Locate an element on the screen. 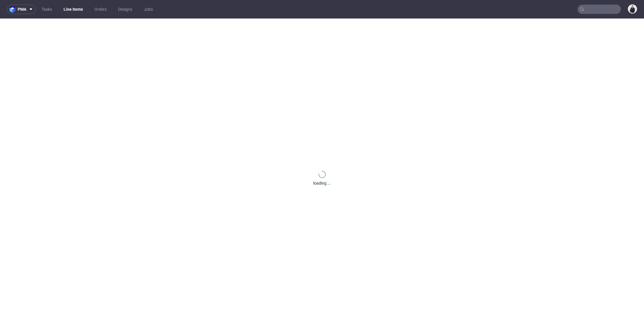 The image size is (644, 320). button: pma is located at coordinates (21, 9).